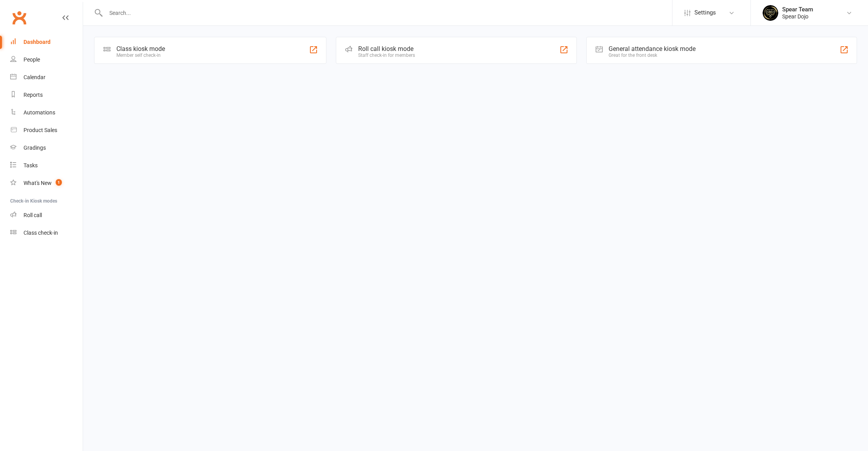 This screenshot has height=451, width=868. I want to click on div: Tasks, so click(31, 165).